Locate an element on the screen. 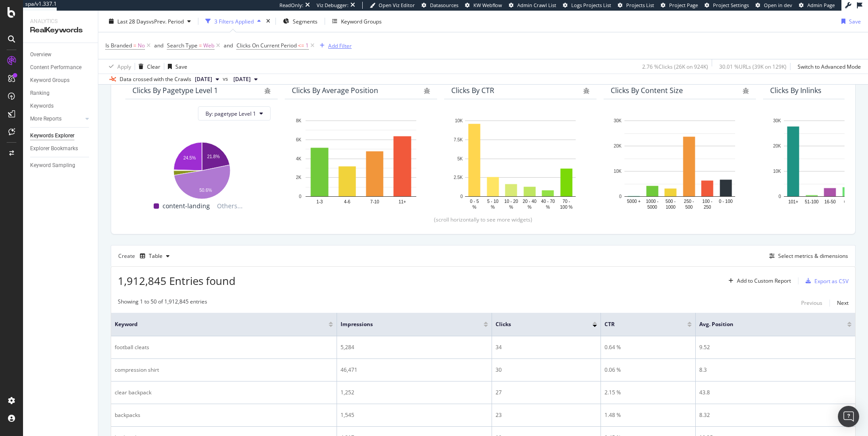 This screenshot has height=436, width=868. a: Ranking is located at coordinates (61, 93).